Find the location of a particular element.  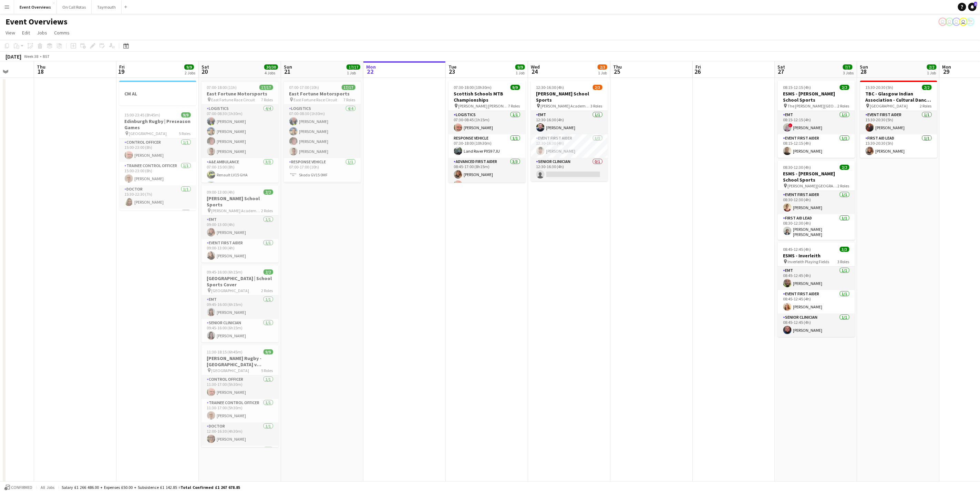

div: 3 Jobs is located at coordinates (848, 73).